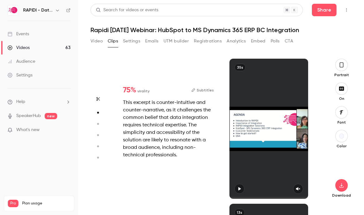 The height and width of the screenshot is (215, 364). Describe the element at coordinates (324, 10) in the screenshot. I see `button: Share` at that location.